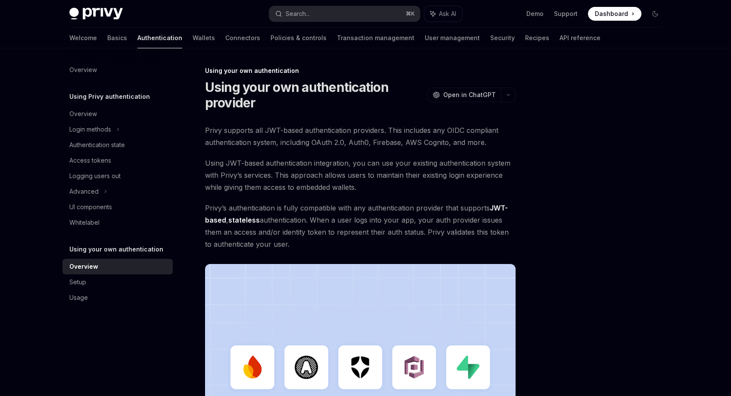 This screenshot has height=396, width=731. Describe the element at coordinates (453, 38) in the screenshot. I see `a: User management` at that location.